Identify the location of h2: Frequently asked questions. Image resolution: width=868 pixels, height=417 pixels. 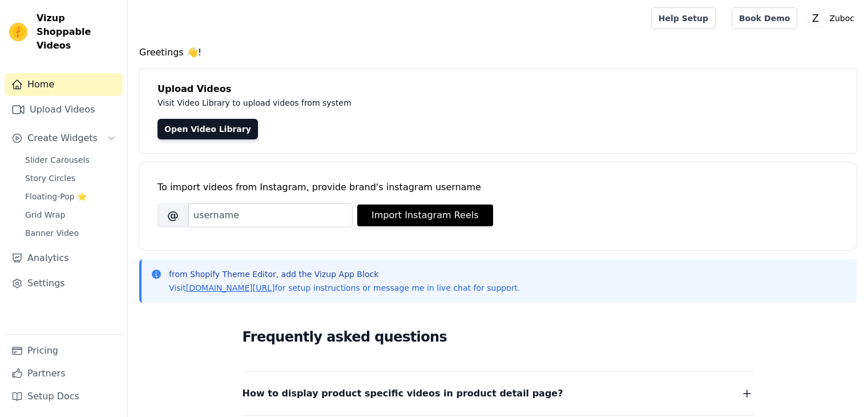
(498, 337).